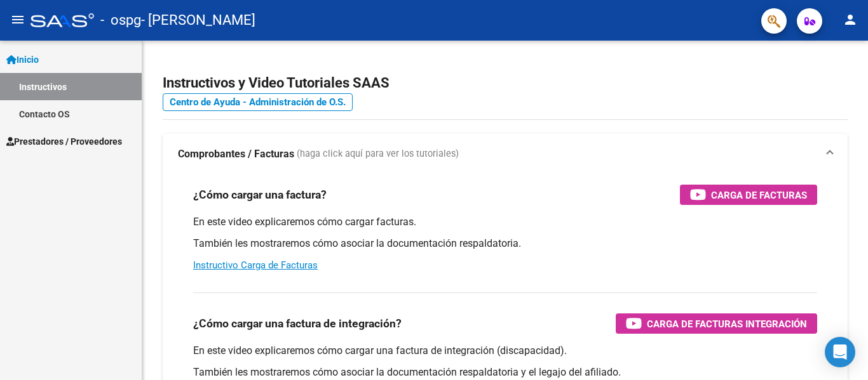  Describe the element at coordinates (505, 222) in the screenshot. I see `p: En este video explicaremos cómo cargar facturas.` at that location.